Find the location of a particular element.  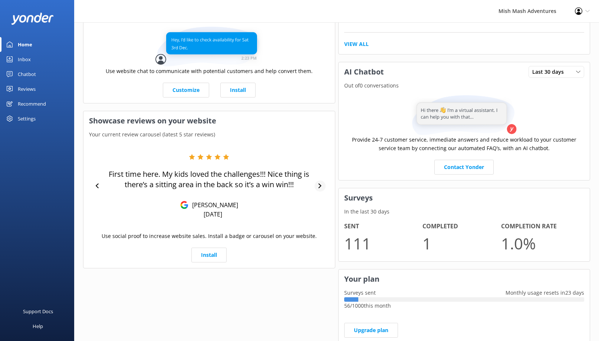

p: 1.0 % is located at coordinates (541, 243).